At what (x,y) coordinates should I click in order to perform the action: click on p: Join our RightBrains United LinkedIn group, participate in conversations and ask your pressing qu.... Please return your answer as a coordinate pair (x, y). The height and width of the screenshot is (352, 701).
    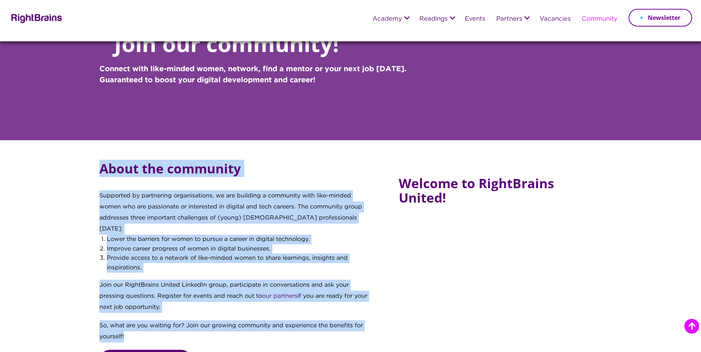
    Looking at the image, I should click on (237, 300).